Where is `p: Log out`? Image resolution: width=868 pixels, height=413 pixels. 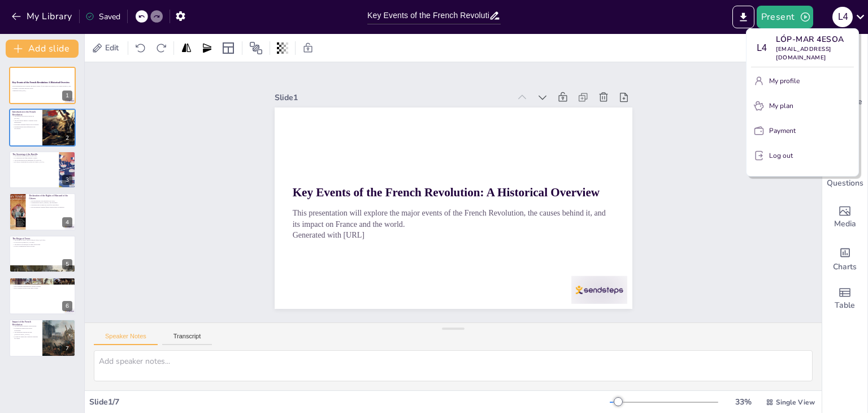 p: Log out is located at coordinates (781, 156).